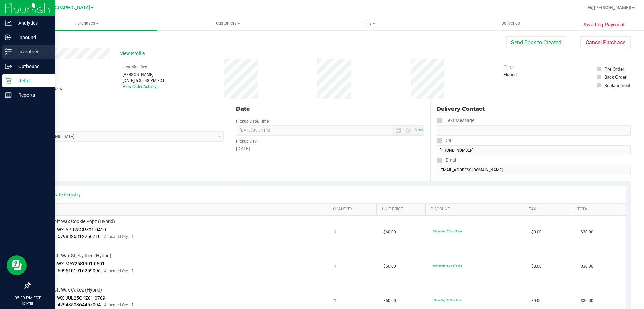 This screenshot has width=644, height=309. What do you see at coordinates (81, 229) in the screenshot?
I see `span: WX-APR25CPZ01-0410` at bounding box center [81, 229].